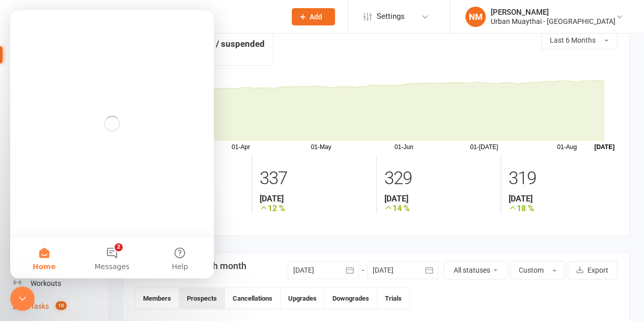 This screenshot has width=644, height=321. I want to click on div: 319, so click(563, 179).